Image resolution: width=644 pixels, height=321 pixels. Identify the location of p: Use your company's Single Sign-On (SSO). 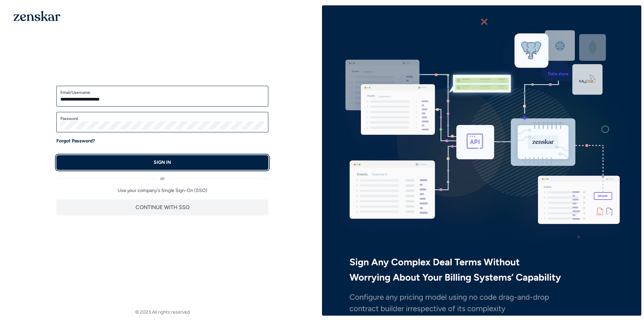
(163, 191).